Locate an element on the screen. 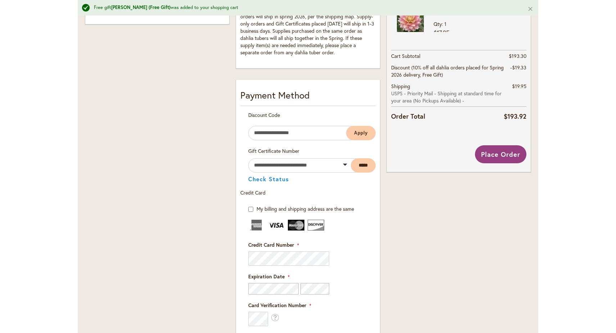  span: Qty is located at coordinates (437, 24).